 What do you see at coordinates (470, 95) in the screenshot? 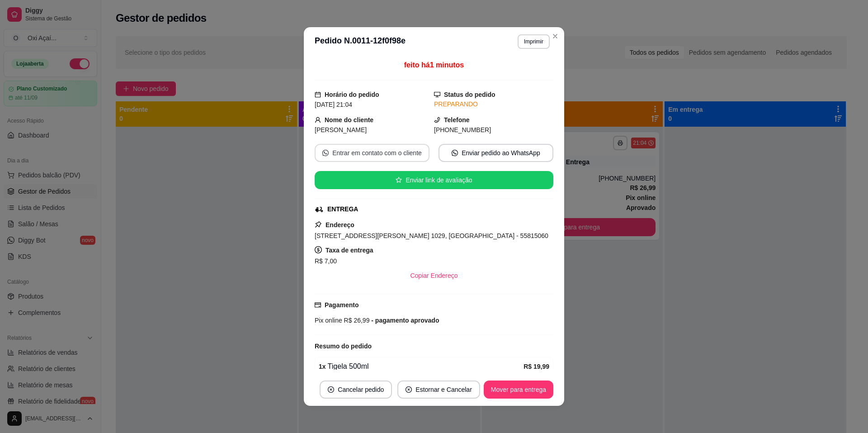
I see `strong: Status do pedido` at bounding box center [470, 95].